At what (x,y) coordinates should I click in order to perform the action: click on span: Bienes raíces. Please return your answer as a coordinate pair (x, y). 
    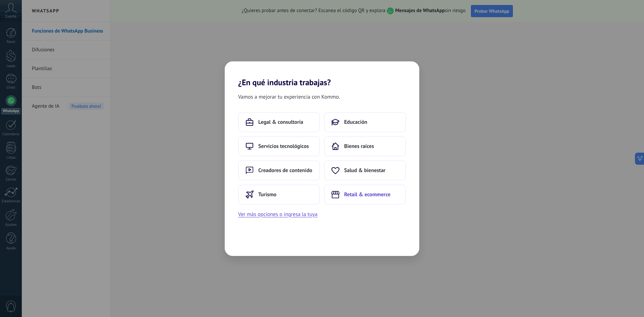
    Looking at the image, I should click on (359, 146).